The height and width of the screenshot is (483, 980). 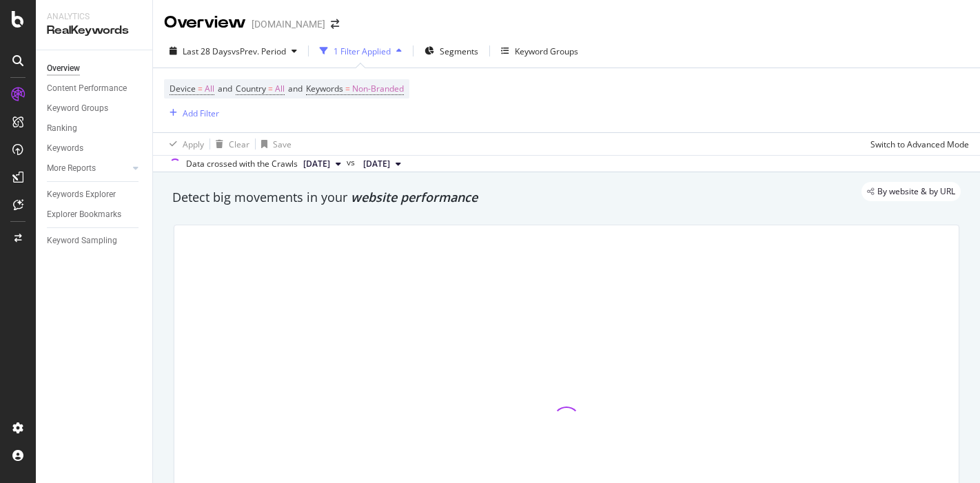 What do you see at coordinates (94, 69) in the screenshot?
I see `a: Overview` at bounding box center [94, 69].